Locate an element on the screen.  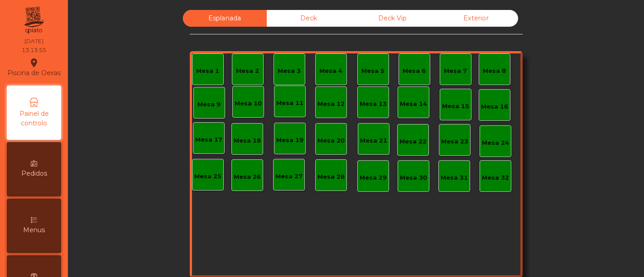
div: Mesa 28 is located at coordinates (331, 177).